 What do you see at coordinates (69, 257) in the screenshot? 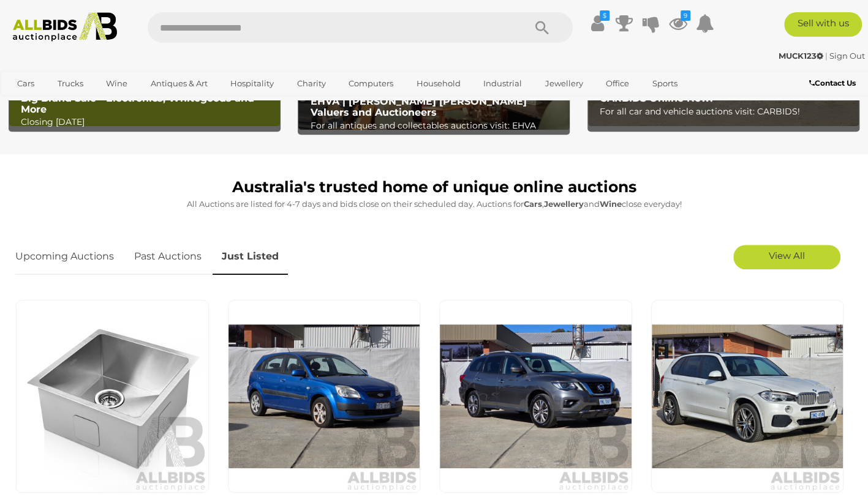
I see `a: Upcoming Auctions` at bounding box center [69, 257].